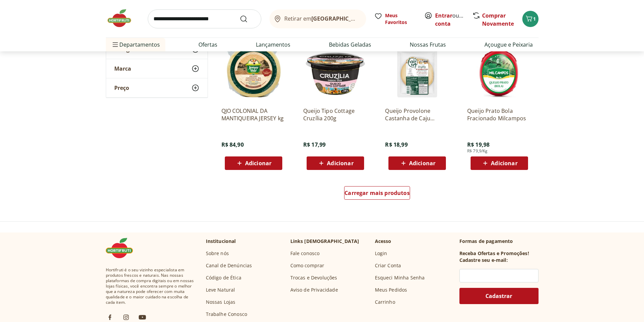 The width and height of the screenshot is (644, 322). What do you see at coordinates (350, 45) in the screenshot?
I see `a: Bebidas Geladas` at bounding box center [350, 45].